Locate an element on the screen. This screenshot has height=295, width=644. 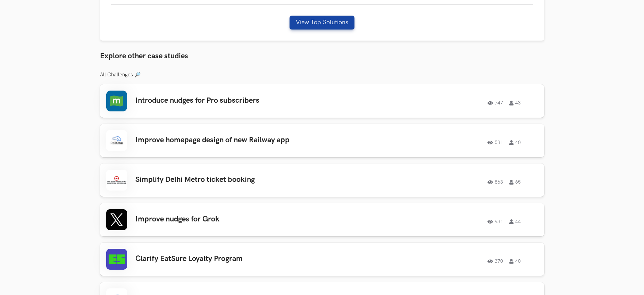
button: View Top Solutions is located at coordinates (322, 23).